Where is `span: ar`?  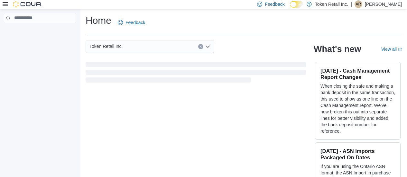
span: ar is located at coordinates (358, 4).